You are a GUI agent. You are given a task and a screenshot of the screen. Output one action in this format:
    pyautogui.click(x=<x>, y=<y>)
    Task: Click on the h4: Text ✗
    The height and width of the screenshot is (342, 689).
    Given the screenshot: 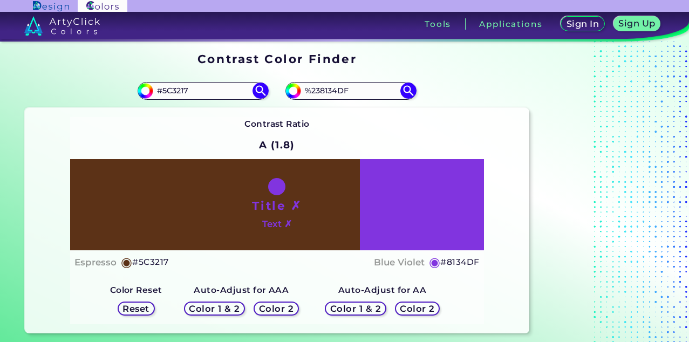 What is the action you would take?
    pyautogui.click(x=277, y=224)
    